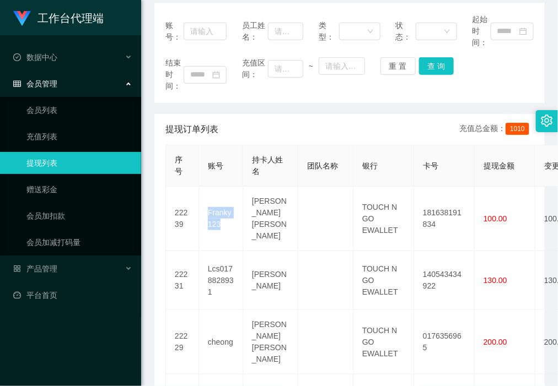 This screenshot has width=558, height=386. What do you see at coordinates (79, 163) in the screenshot?
I see `a: 提现列表` at bounding box center [79, 163].